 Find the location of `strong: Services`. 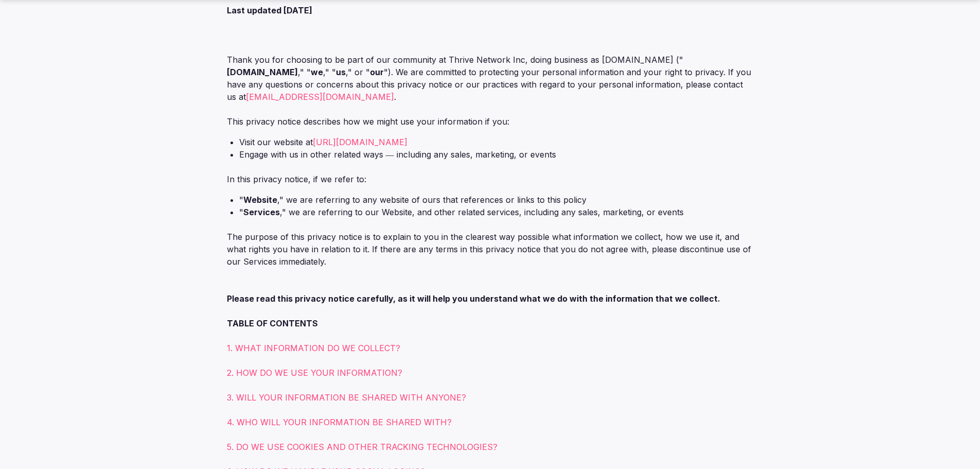

strong: Services is located at coordinates (261, 212).